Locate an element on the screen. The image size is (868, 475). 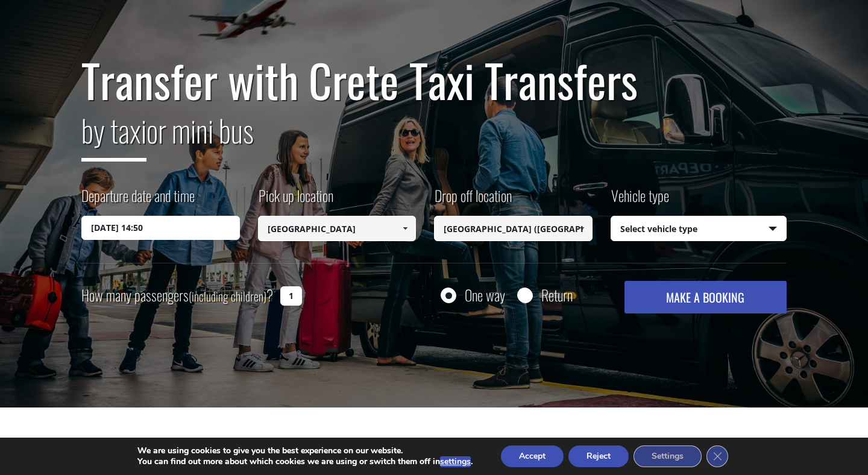
label: How many passengers ? is located at coordinates (177, 295).